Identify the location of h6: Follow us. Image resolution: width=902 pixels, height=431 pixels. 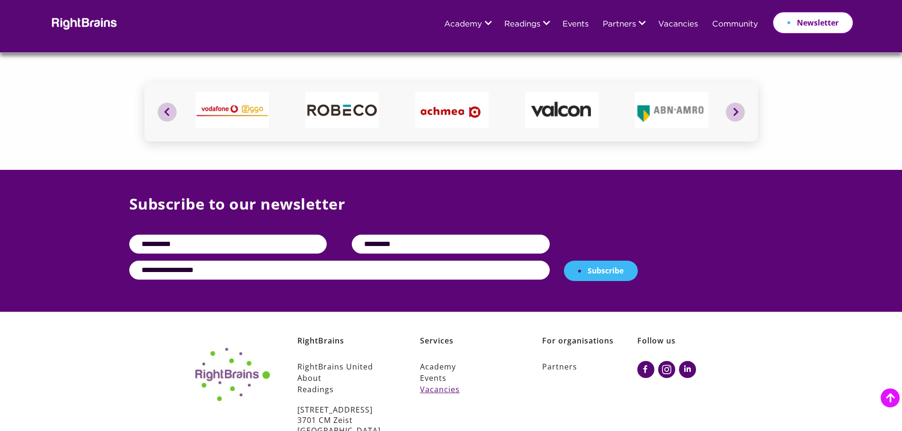
(677, 348).